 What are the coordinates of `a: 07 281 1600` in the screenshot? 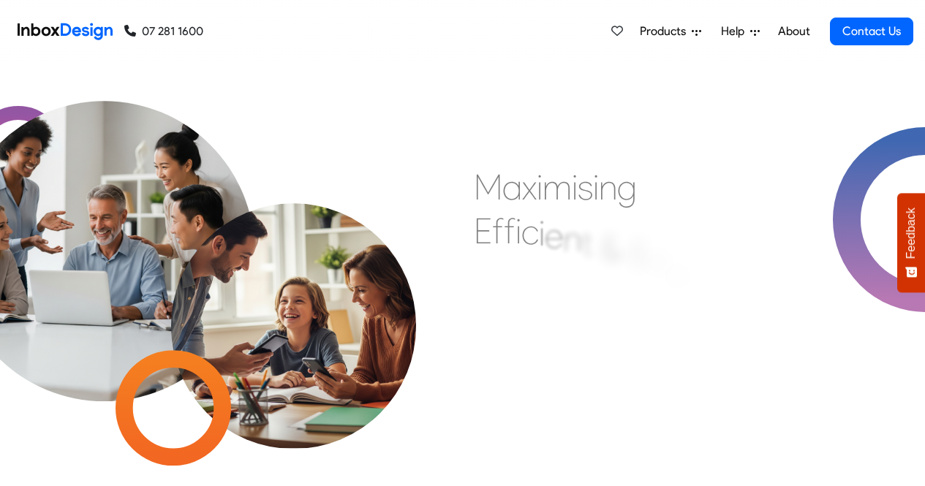 It's located at (164, 31).